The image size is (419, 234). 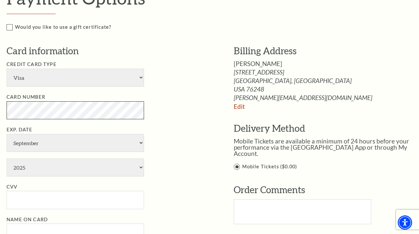 I want to click on textarea: Text area, so click(x=302, y=212).